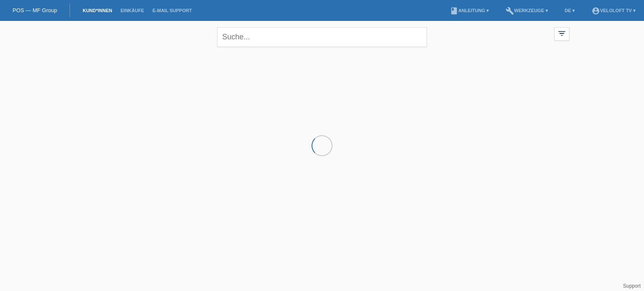 The image size is (644, 291). I want to click on i: book, so click(454, 11).